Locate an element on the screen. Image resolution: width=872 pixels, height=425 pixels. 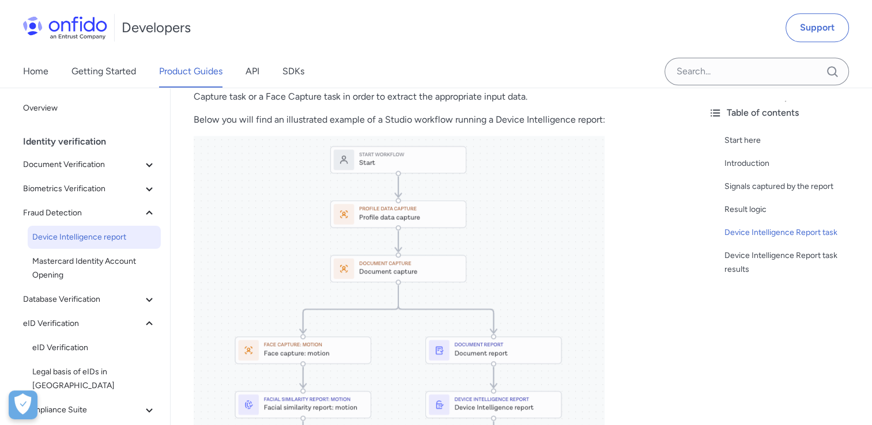
span: Overview is located at coordinates (89, 108).